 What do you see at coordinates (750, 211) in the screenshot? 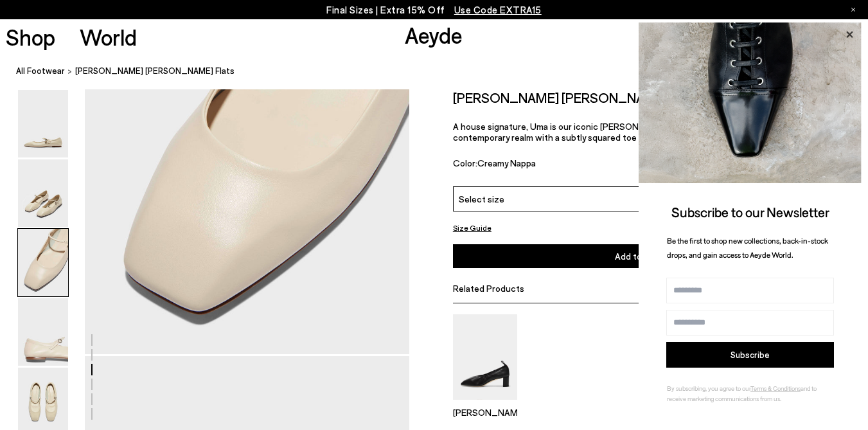
I see `span: Subscribe to our Newsletter` at bounding box center [750, 211].